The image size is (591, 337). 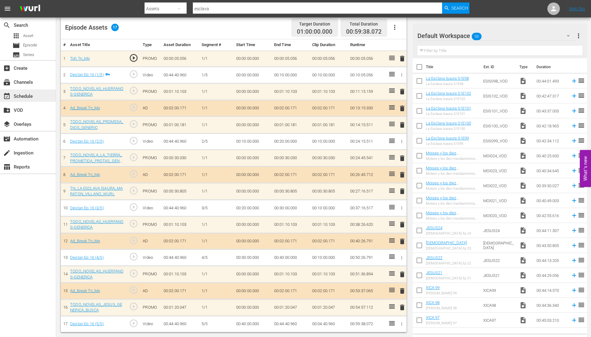 I want to click on td: 00:44:11.307, so click(x=551, y=231).